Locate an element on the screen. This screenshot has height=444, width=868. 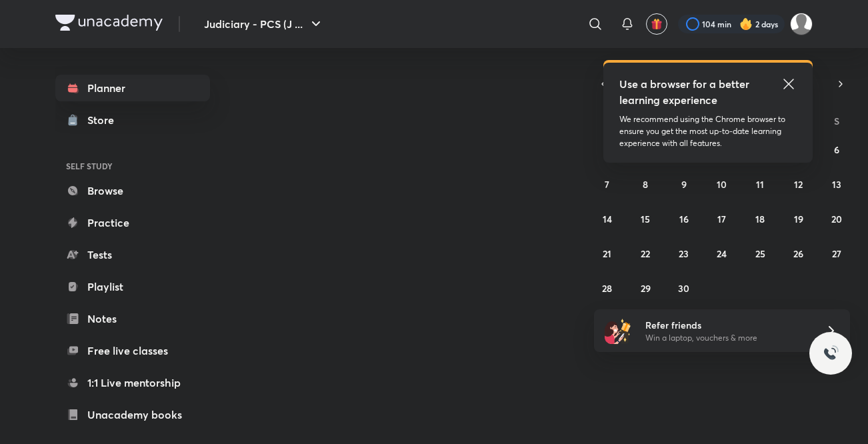
a: Tests is located at coordinates (133, 255).